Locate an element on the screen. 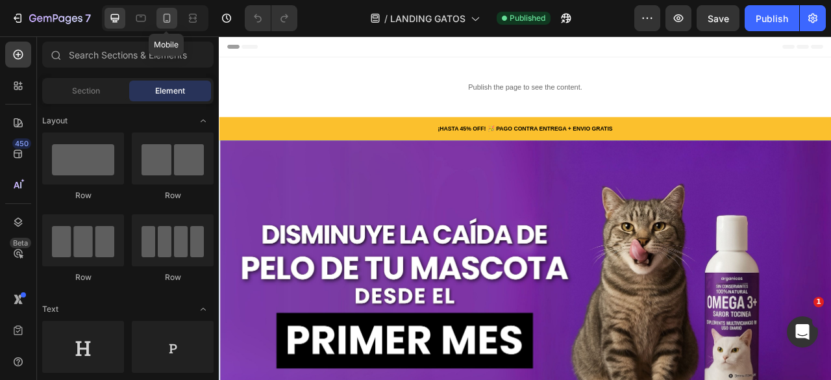 This screenshot has width=831, height=380. span: LANDING GATOS is located at coordinates (428, 18).